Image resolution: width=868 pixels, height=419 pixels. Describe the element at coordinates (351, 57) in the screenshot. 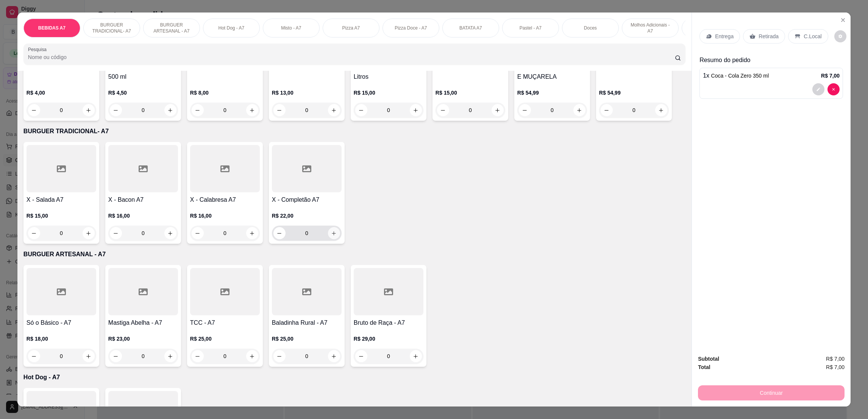

I see `input: Pesquisa` at that location.